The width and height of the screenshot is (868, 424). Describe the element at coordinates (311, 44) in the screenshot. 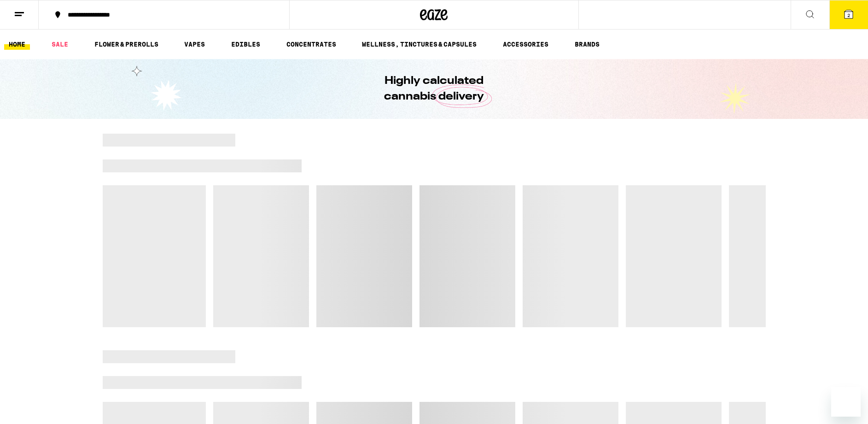

I see `a: CONCENTRATES` at that location.